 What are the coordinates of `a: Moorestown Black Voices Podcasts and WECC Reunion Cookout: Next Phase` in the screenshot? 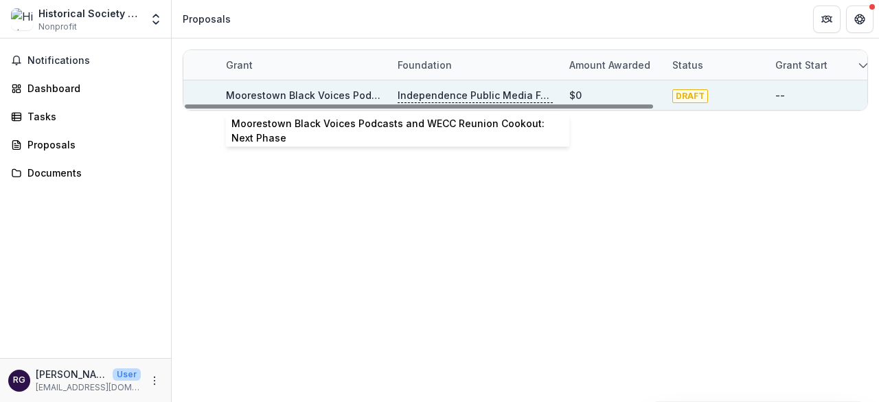 It's located at (411, 95).